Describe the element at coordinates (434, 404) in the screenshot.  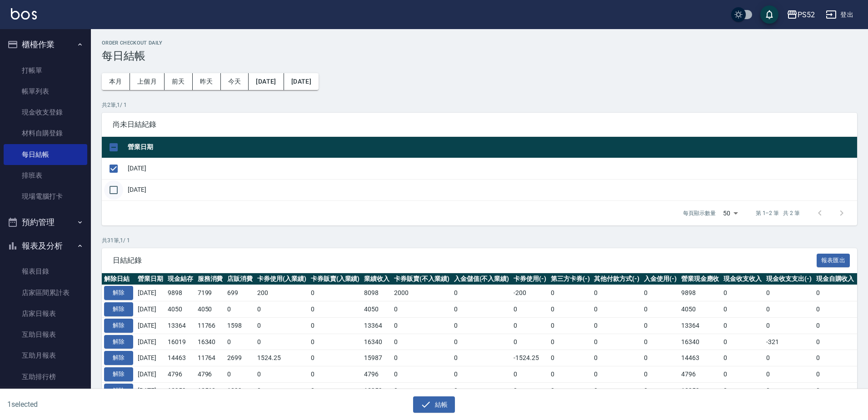
I see `button: 結帳` at that location.